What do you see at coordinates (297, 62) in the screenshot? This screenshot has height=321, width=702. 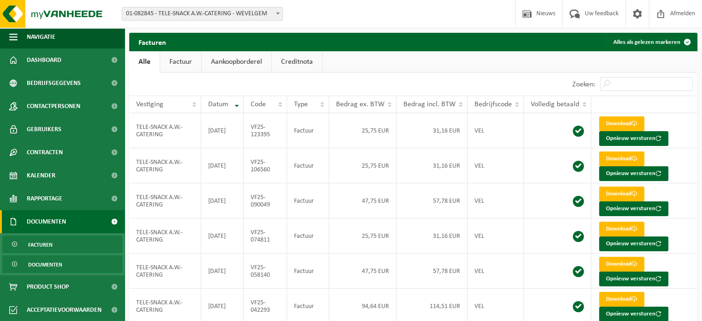 I see `a: Creditnota` at bounding box center [297, 62].